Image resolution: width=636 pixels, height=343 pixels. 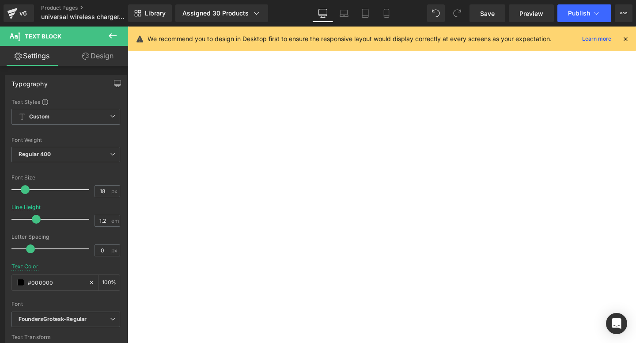 What do you see at coordinates (457, 13) in the screenshot?
I see `button: Redo` at bounding box center [457, 13].